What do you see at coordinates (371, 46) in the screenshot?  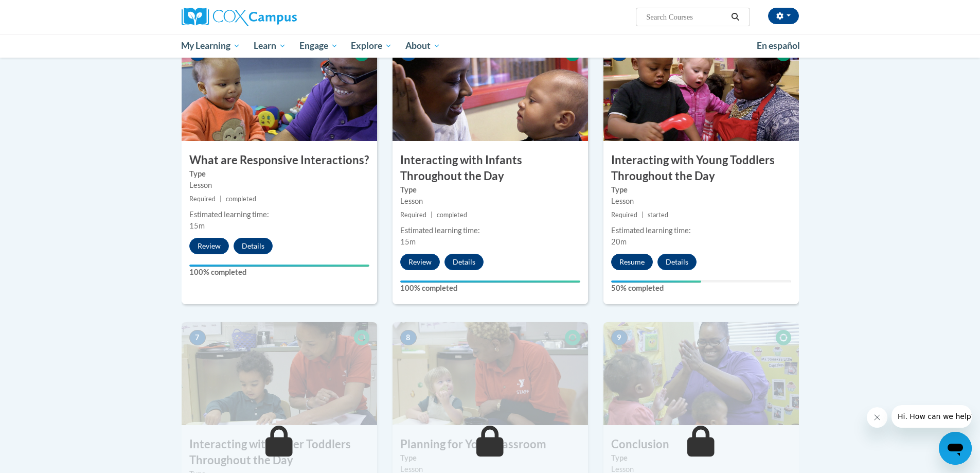 I see `a: Explore` at bounding box center [371, 46].